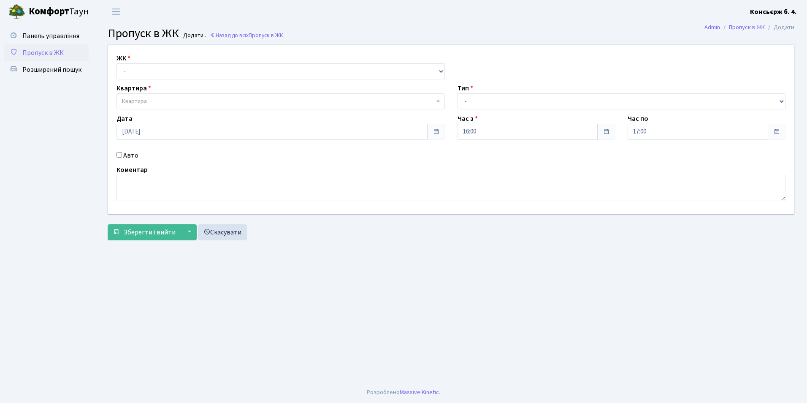  I want to click on a: Панель управління, so click(46, 36).